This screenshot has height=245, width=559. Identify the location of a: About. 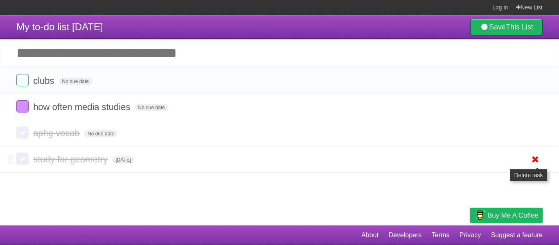
(370, 235).